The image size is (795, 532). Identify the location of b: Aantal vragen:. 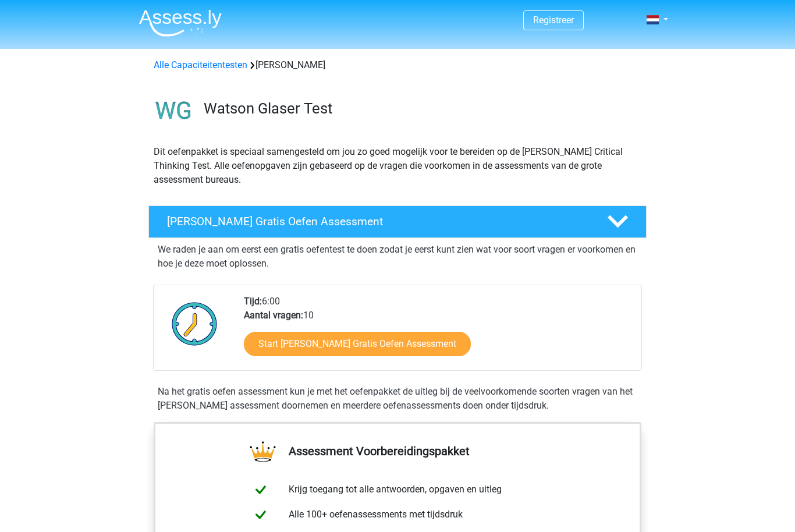
(274, 315).